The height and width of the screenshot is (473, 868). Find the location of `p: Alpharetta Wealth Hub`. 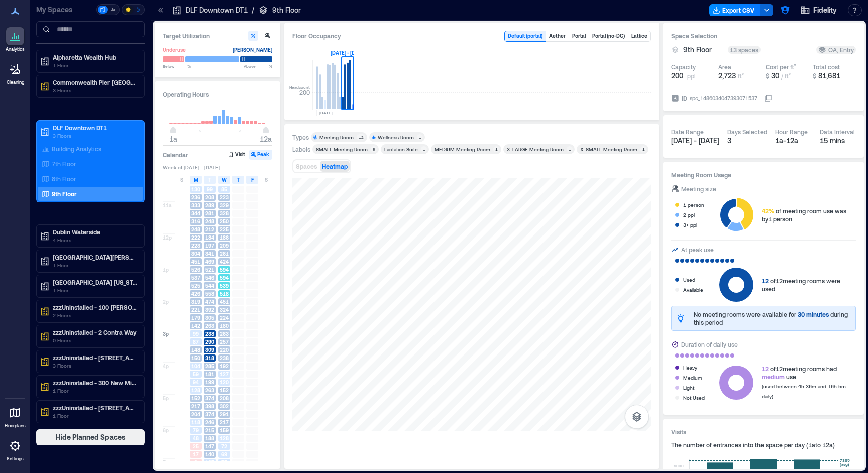

p: Alpharetta Wealth Hub is located at coordinates (95, 57).